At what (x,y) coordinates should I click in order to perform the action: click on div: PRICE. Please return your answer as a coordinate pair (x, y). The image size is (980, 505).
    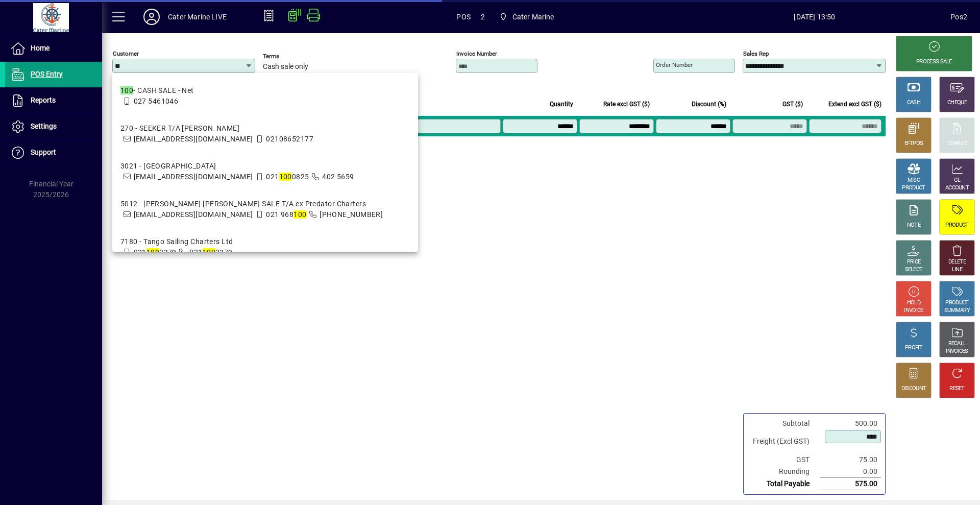
    Looking at the image, I should click on (914, 262).